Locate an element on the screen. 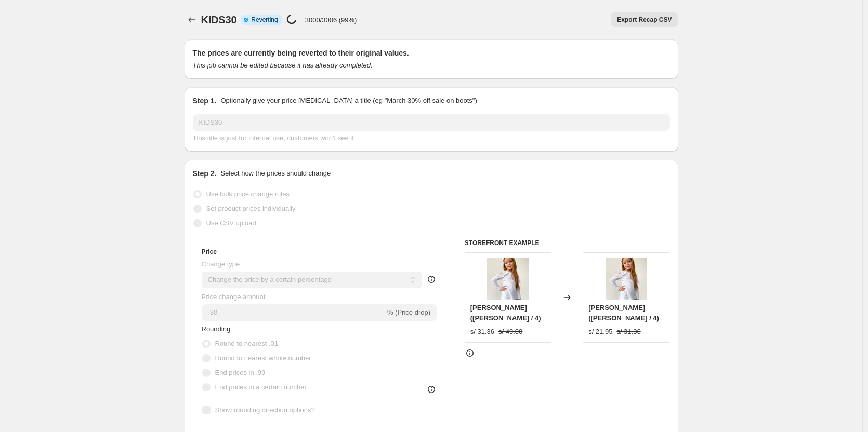 Image resolution: width=868 pixels, height=432 pixels. span: This title is just for internal use, customers won't see it is located at coordinates (274, 137).